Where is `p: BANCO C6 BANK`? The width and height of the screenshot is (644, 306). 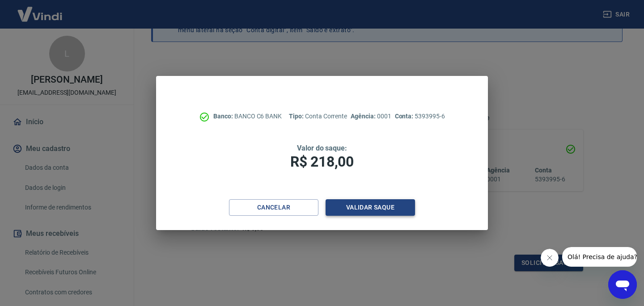
p: BANCO C6 BANK is located at coordinates (247, 116).